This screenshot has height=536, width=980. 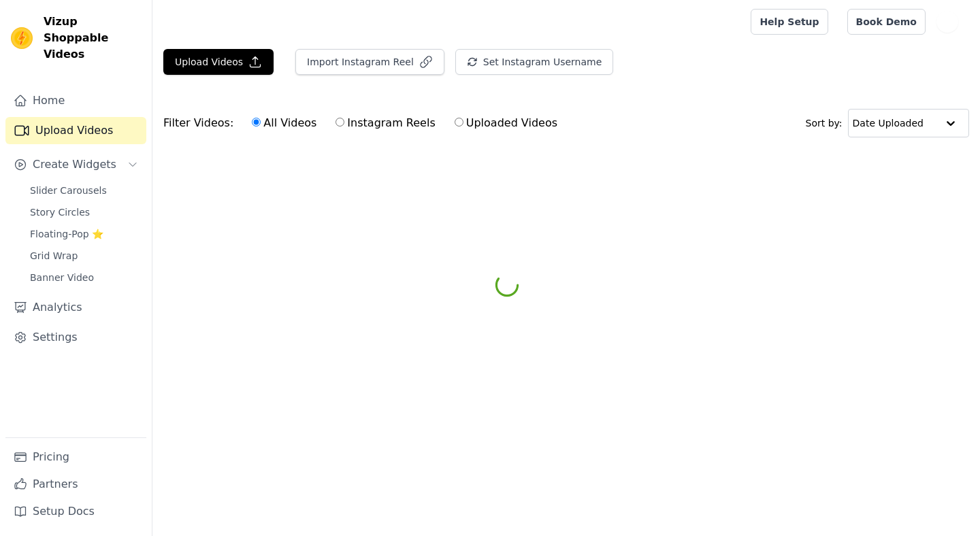 What do you see at coordinates (886, 21) in the screenshot?
I see `a: Book Demo` at bounding box center [886, 21].